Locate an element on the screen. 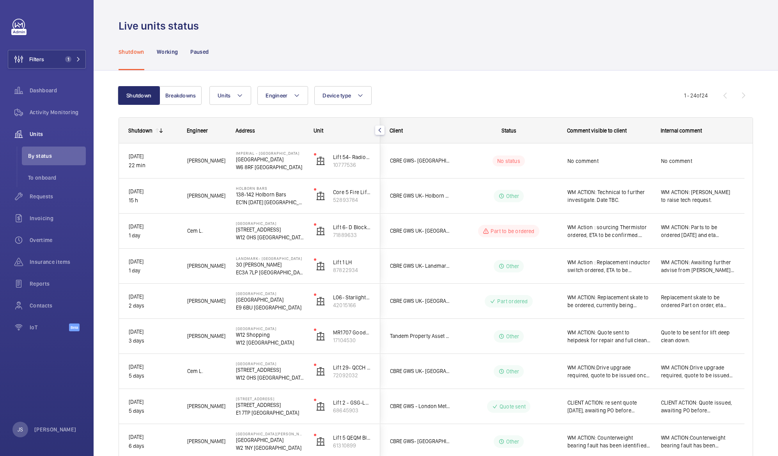 The height and width of the screenshot is (456, 778). span: CLIENT ACTION: Quote issued, awaiting PO before proceeding. is located at coordinates (697, 407).